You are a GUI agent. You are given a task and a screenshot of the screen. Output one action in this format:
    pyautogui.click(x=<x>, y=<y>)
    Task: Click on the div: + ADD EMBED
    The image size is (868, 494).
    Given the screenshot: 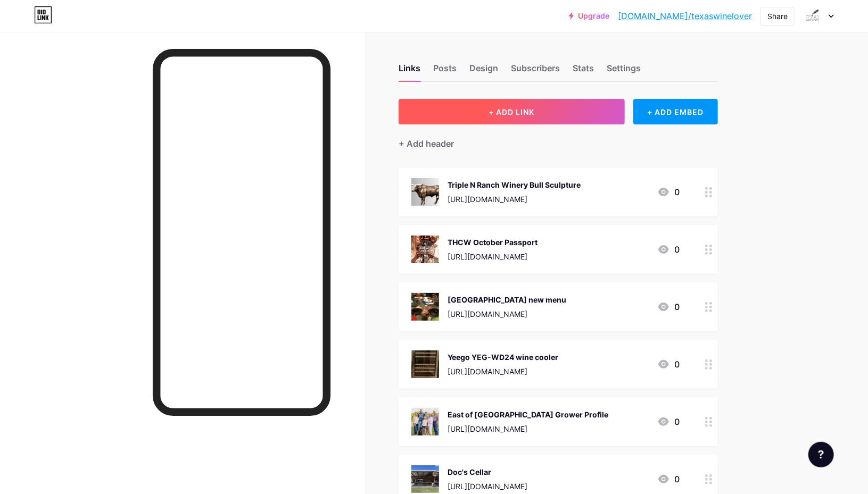 What is the action you would take?
    pyautogui.click(x=676, y=112)
    